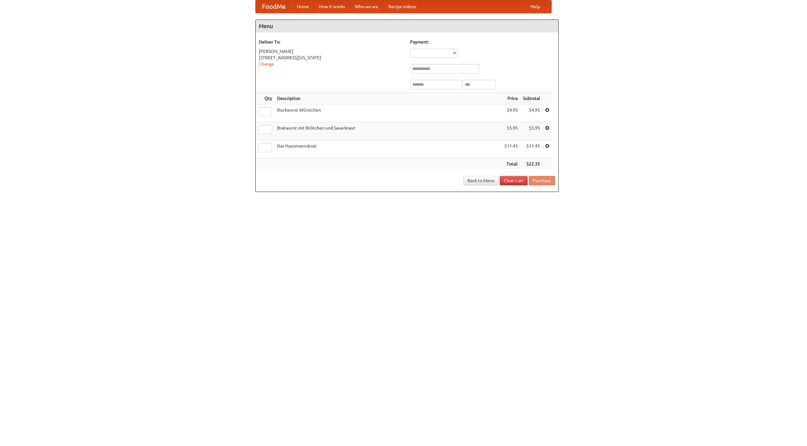 This screenshot has height=446, width=807. I want to click on h5: Payment:, so click(483, 42).